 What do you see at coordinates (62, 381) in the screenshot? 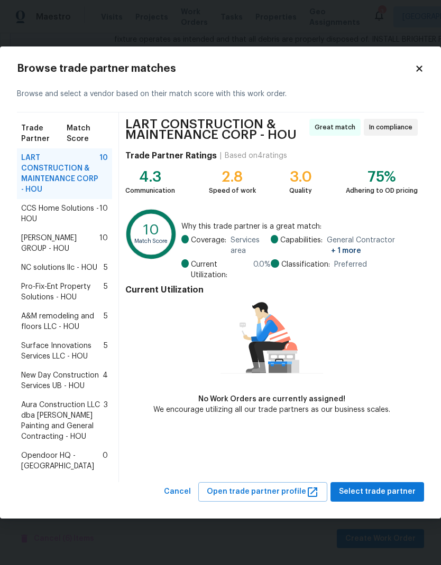
I see `span: New Day Construction Services UB - HOU` at bounding box center [62, 381].